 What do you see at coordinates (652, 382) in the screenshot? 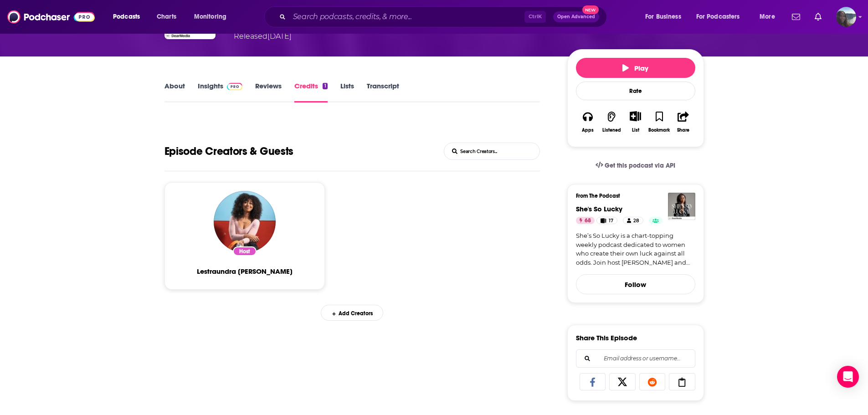
I see `a: Share on Reddit` at bounding box center [652, 382].